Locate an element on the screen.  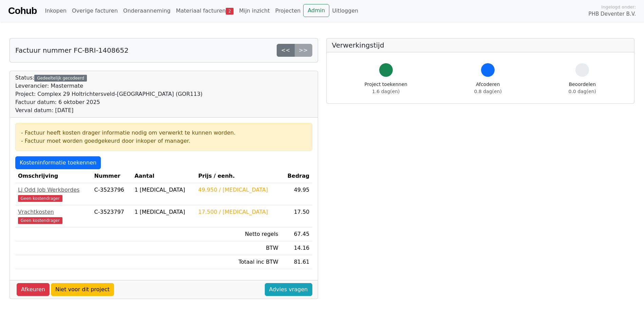
a: Admin is located at coordinates (316, 10).